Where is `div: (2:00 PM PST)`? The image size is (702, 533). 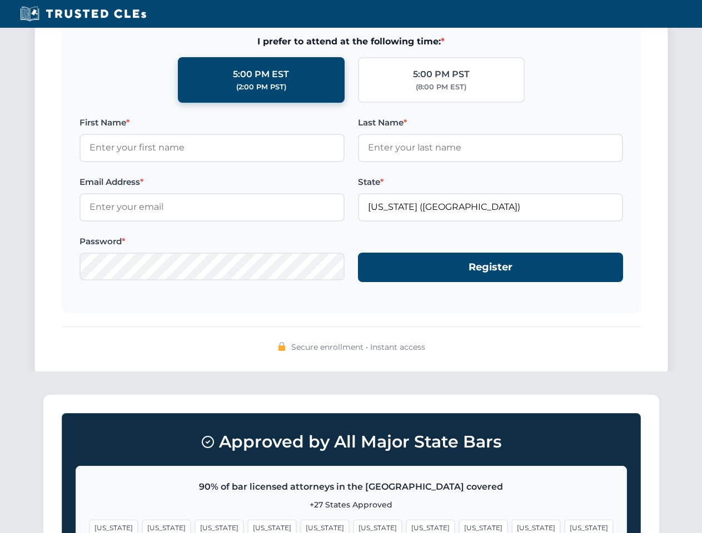 div: (2:00 PM PST) is located at coordinates (261, 87).